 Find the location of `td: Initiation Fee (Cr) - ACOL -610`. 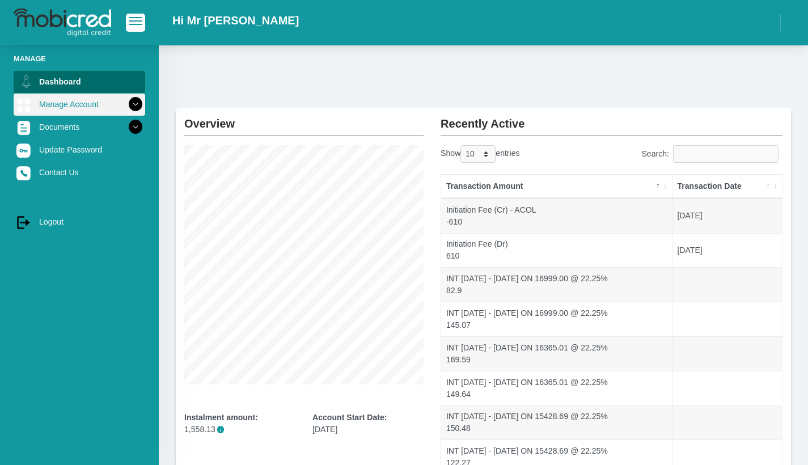

td: Initiation Fee (Cr) - ACOL -610 is located at coordinates (556, 215).